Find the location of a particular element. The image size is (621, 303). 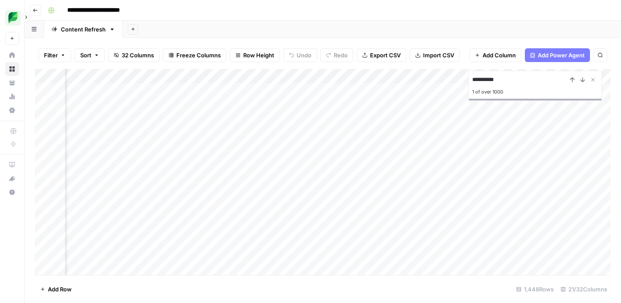

button: Close Search is located at coordinates (593, 80).